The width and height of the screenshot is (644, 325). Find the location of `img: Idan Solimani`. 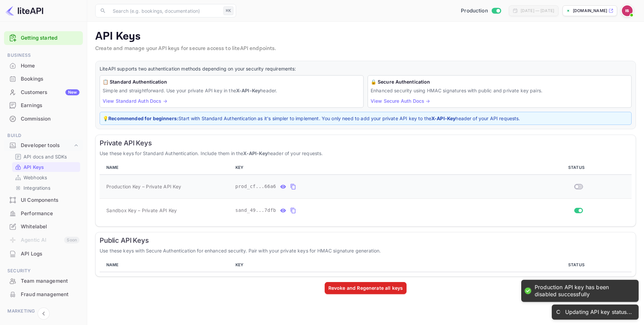

img: Idan Solimani is located at coordinates (627, 11).